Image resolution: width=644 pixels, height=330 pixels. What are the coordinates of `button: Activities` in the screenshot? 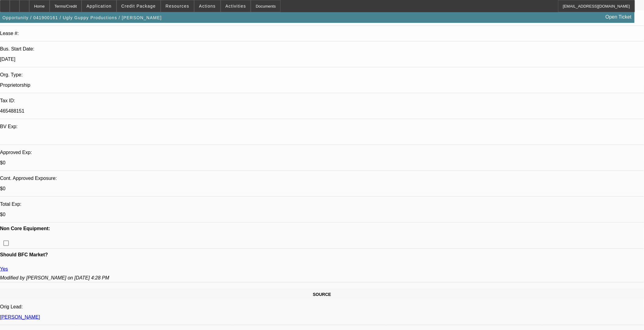 It's located at (236, 6).